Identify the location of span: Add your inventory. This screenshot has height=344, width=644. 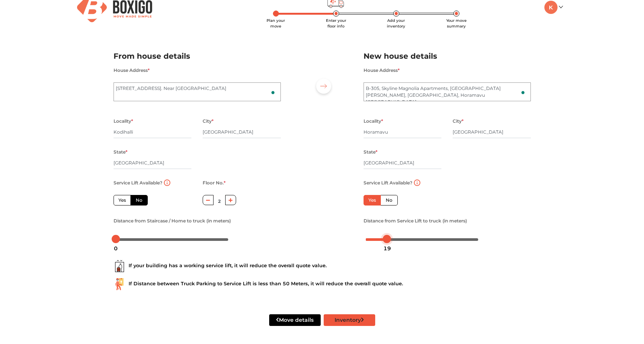
(396, 24).